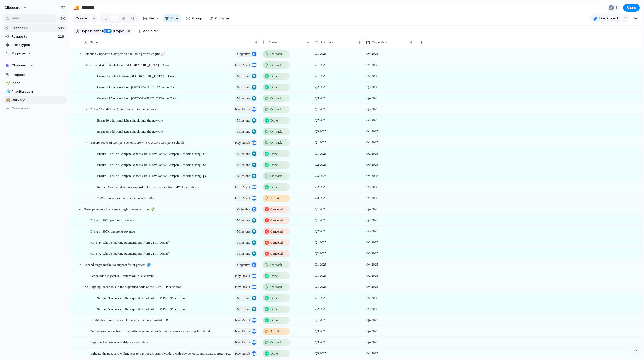  What do you see at coordinates (273, 42) in the screenshot?
I see `span: Status` at bounding box center [273, 42].